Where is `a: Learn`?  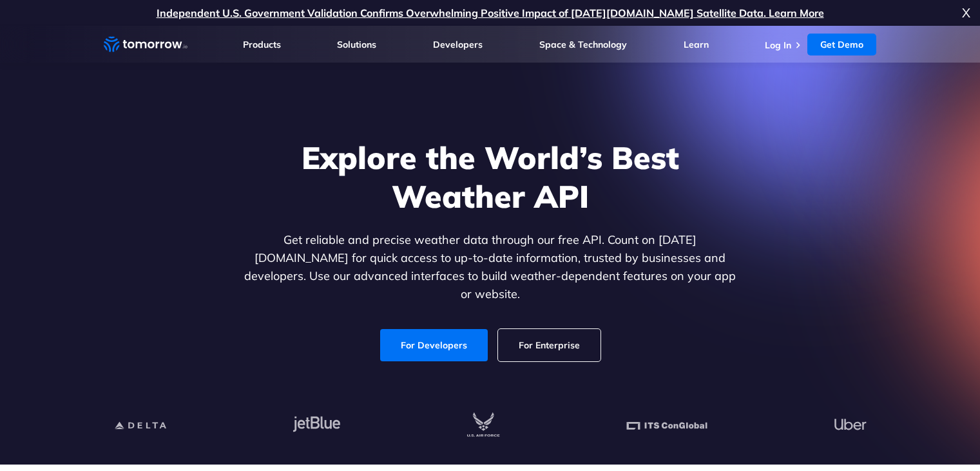
a: Learn is located at coordinates (696, 44).